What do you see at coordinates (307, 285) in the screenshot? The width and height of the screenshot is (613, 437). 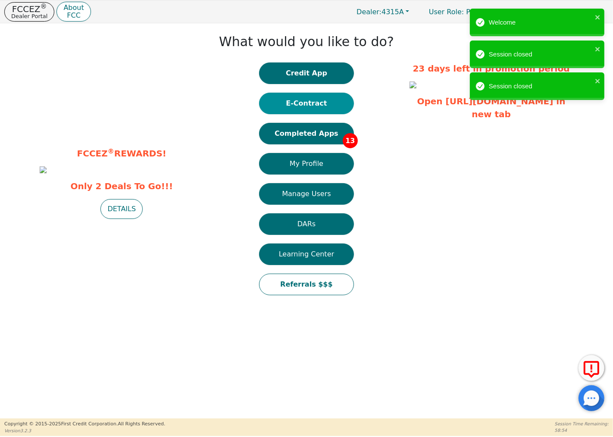 I see `button: Referrals $$$` at bounding box center [307, 285].